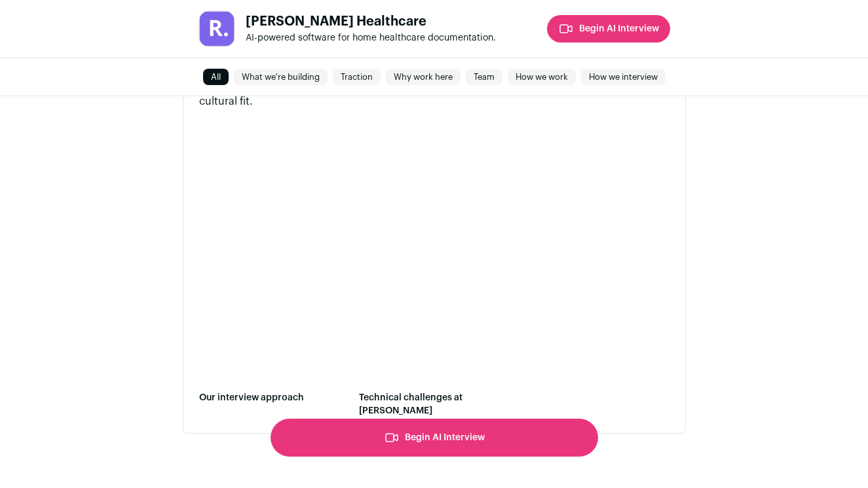  Describe the element at coordinates (542, 77) in the screenshot. I see `a: How we work` at that location.